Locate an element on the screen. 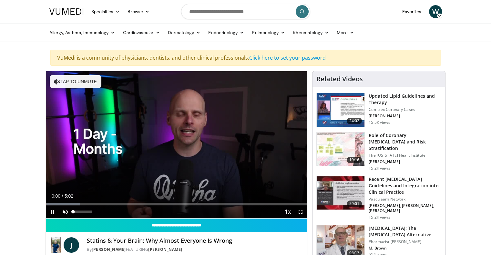 The image size is (491, 255). img: 1efa8c99-7b8a-4ab5-a569-1c219ae7bd2c.150x105_q85_crop-smart_upscale.jpg is located at coordinates (341, 149).